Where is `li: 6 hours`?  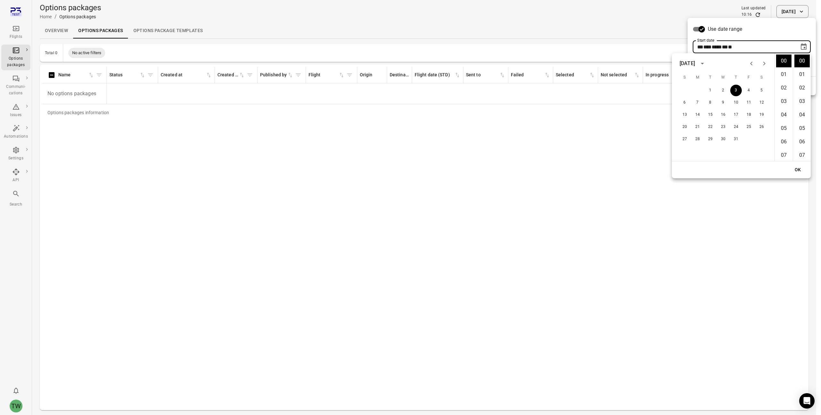 li: 6 hours is located at coordinates (784, 142).